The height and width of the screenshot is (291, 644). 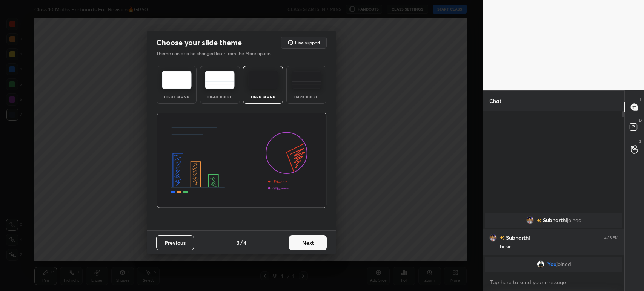 I want to click on div: Light Blank, so click(x=177, y=97).